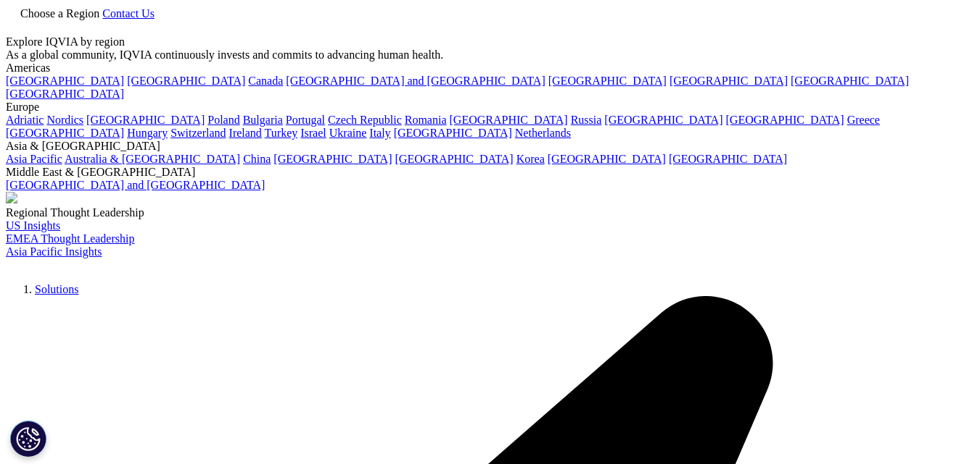 This screenshot has height=464, width=980. I want to click on div: Europe, so click(489, 107).